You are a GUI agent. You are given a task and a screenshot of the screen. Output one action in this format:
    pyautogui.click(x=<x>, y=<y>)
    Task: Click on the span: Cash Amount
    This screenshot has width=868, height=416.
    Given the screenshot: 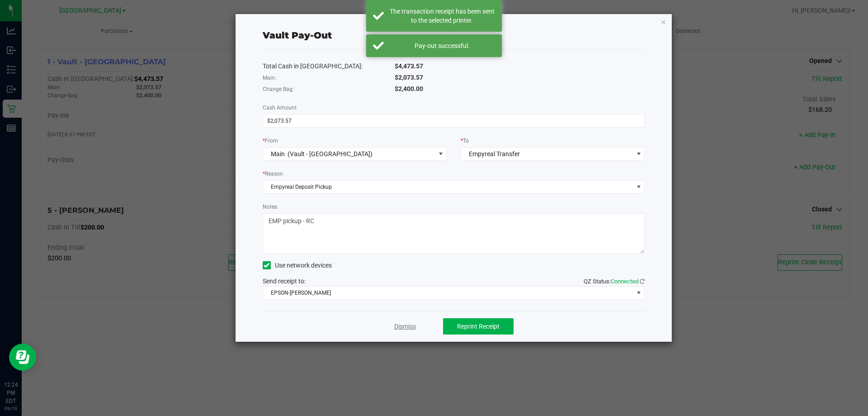 What is the action you would take?
    pyautogui.click(x=279, y=108)
    